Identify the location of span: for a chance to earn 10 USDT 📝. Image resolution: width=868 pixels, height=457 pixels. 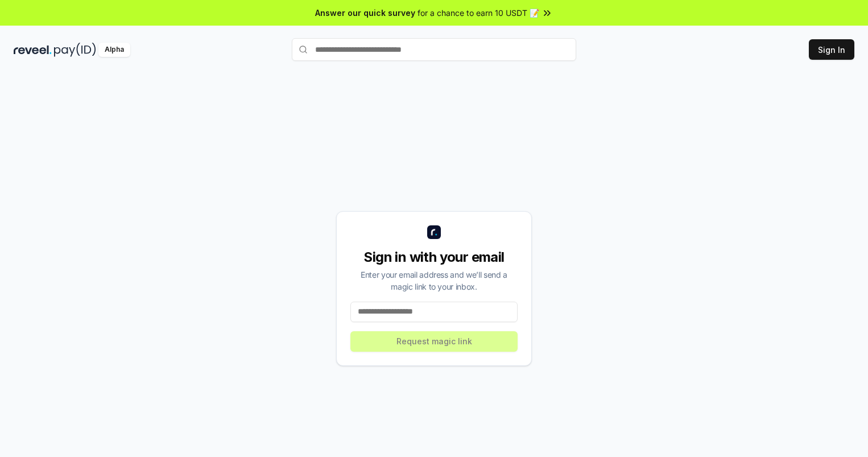
(478, 12).